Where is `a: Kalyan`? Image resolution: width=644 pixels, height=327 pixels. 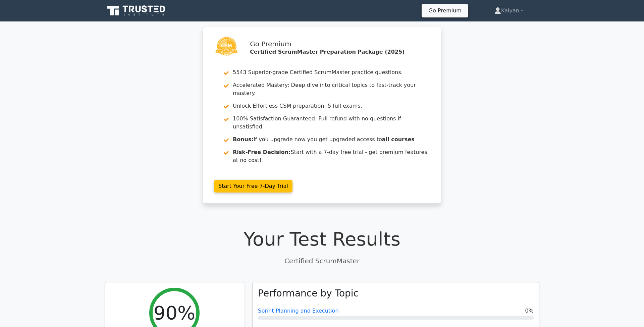 a: Kalyan is located at coordinates (509, 11).